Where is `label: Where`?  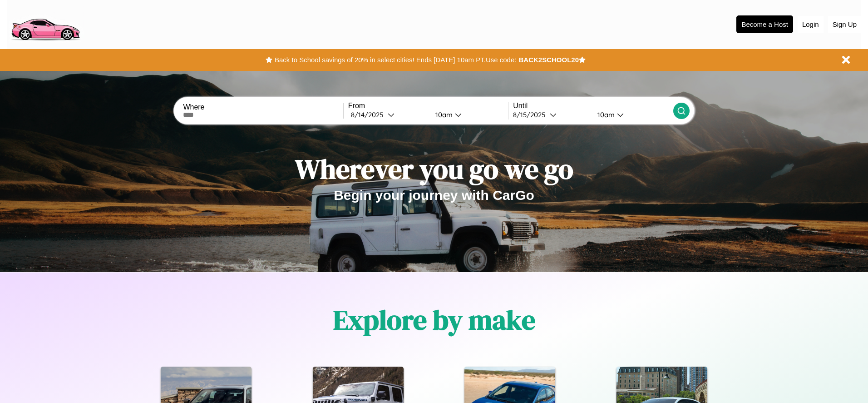 label: Where is located at coordinates (263, 108).